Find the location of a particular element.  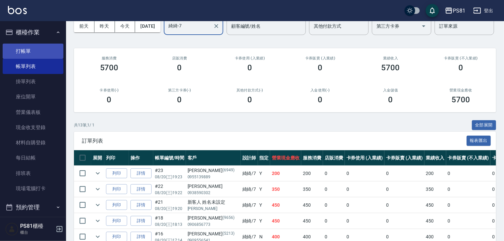

button: 預約管理 is located at coordinates (33, 208).